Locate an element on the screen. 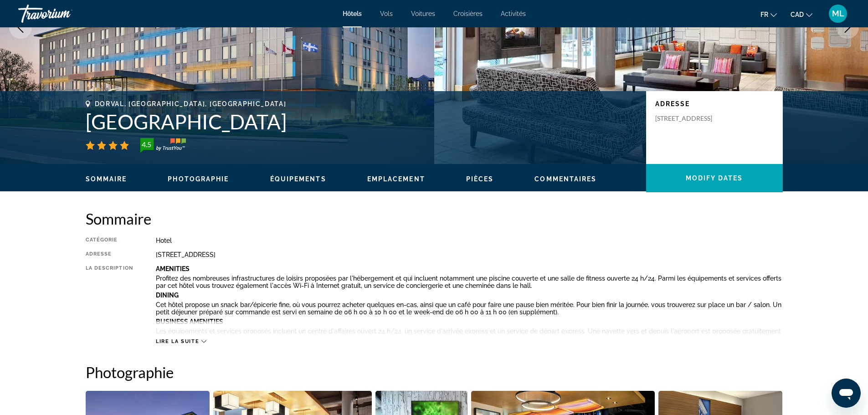 This screenshot has width=868, height=415. button: Sommaire is located at coordinates (106, 179).